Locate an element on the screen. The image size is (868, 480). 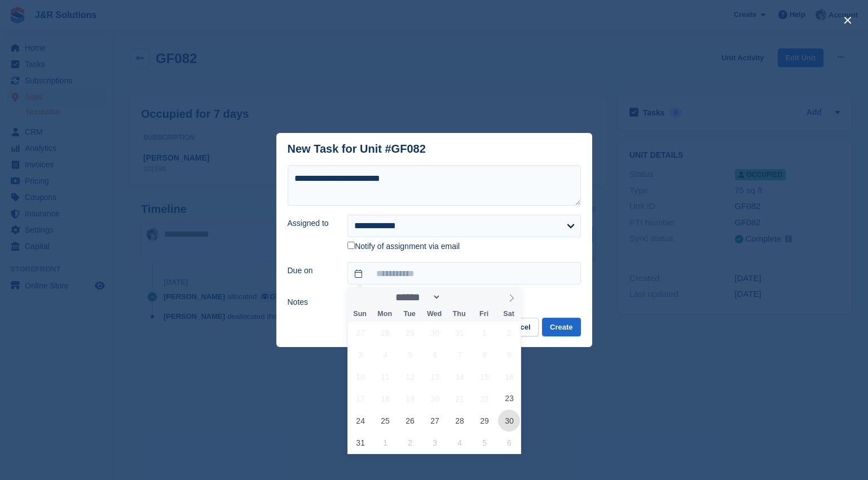
span: September 3, 2025 is located at coordinates (435, 442).